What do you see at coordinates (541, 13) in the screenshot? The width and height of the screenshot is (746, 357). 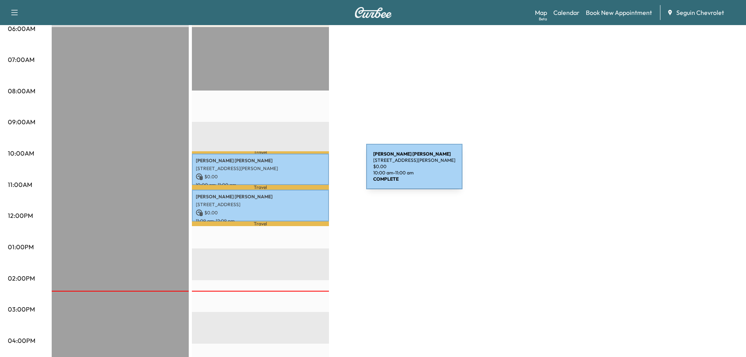 I see `a: MapBeta` at bounding box center [541, 13].